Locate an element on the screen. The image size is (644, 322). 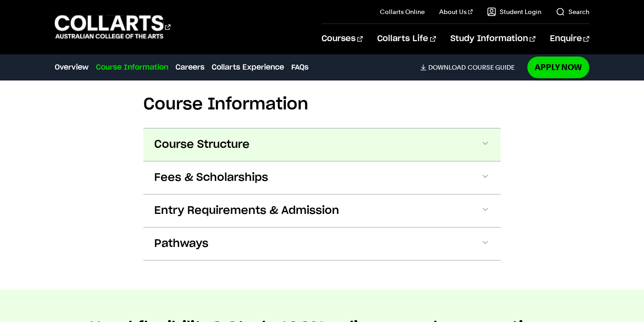
a: Collarts Online is located at coordinates (402, 12).